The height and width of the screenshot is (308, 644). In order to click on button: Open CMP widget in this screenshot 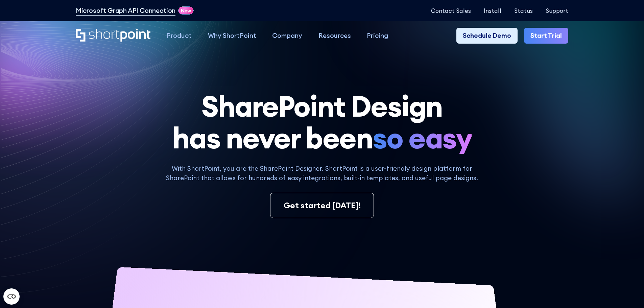, I will do `click(11, 297)`.